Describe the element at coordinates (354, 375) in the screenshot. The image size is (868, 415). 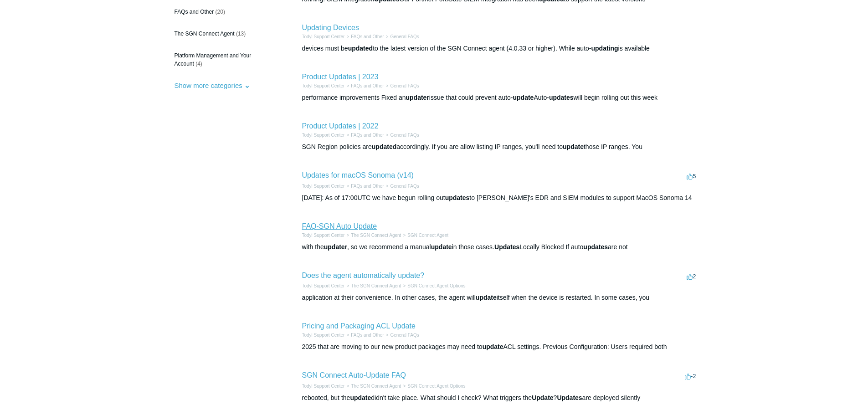
I see `a: SGN Connect Auto-Update FAQ` at that location.